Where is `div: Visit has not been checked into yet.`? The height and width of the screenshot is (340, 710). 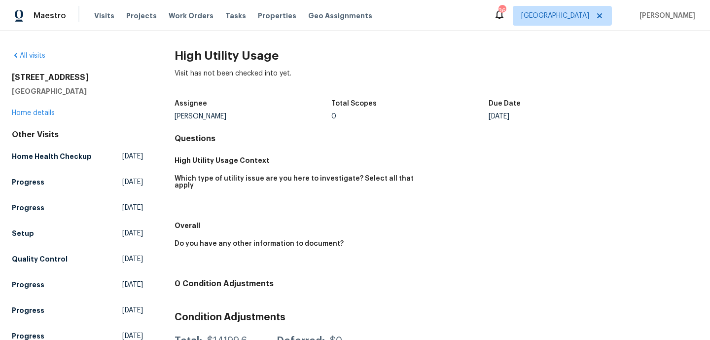
div: Visit has not been checked into yet. is located at coordinates (437, 81).